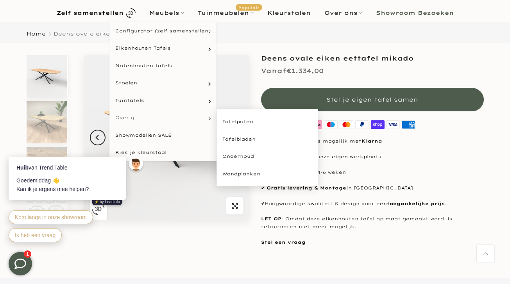 This screenshot has width=510, height=284. What do you see at coordinates (36, 34) in the screenshot?
I see `a: Home` at bounding box center [36, 34].